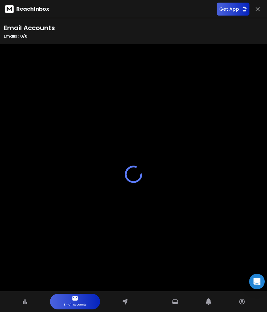 The width and height of the screenshot is (267, 312). Describe the element at coordinates (257, 282) in the screenshot. I see `div: Open Intercom Messenger` at that location.